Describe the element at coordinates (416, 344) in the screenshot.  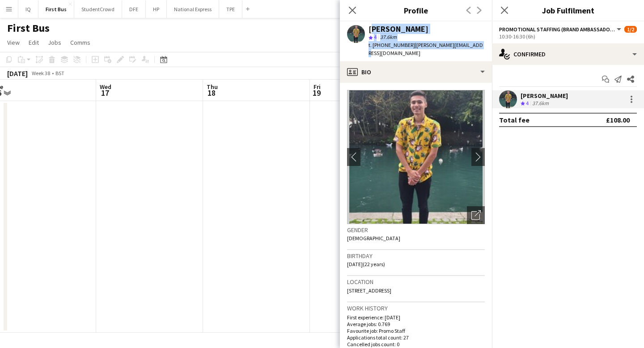
I see `p: Cancelled jobs count: 0` at that location.